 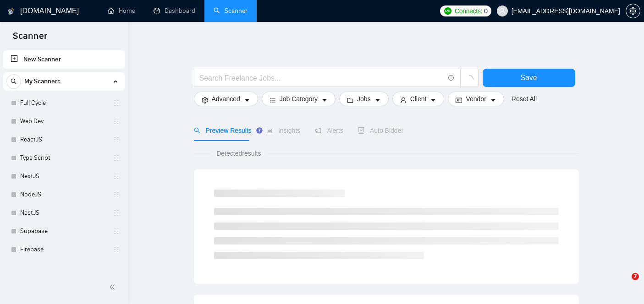 I want to click on span: Alerts, so click(x=329, y=131).